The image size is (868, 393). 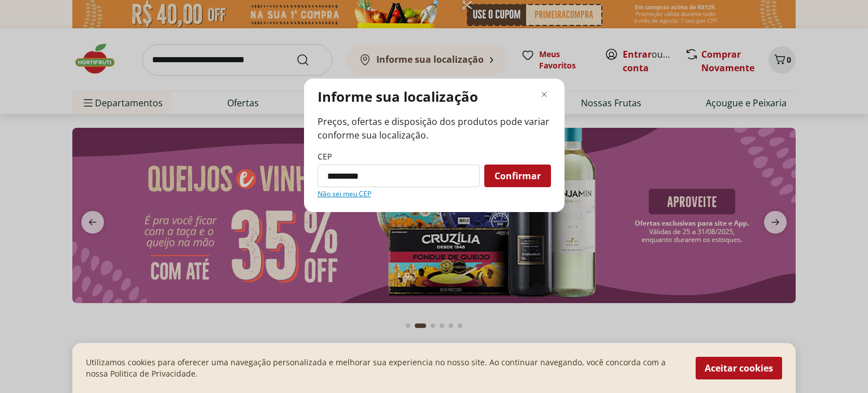 I want to click on button: Aceitar cookies, so click(x=739, y=368).